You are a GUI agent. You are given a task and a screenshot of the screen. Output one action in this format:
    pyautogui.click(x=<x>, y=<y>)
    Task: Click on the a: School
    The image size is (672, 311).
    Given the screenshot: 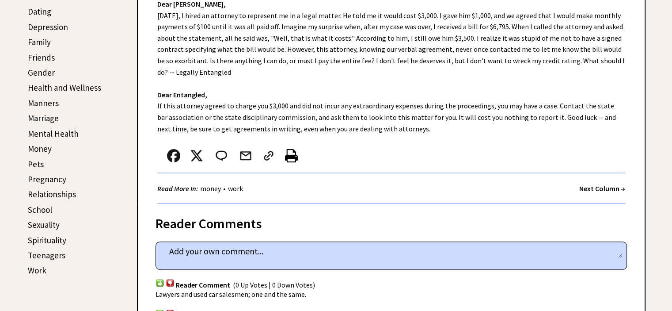 What is the action you would take?
    pyautogui.click(x=40, y=209)
    